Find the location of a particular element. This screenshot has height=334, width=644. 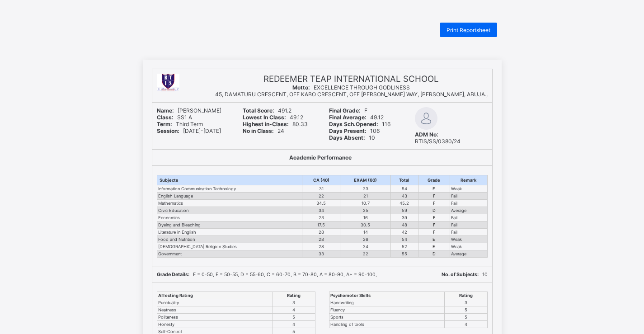

th: EXAM (60) is located at coordinates (365, 180).